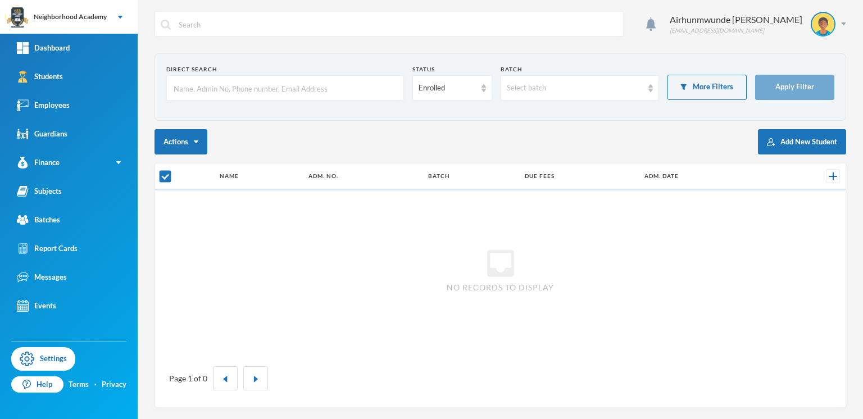  What do you see at coordinates (580, 69) in the screenshot?
I see `div: Batch` at bounding box center [580, 69].